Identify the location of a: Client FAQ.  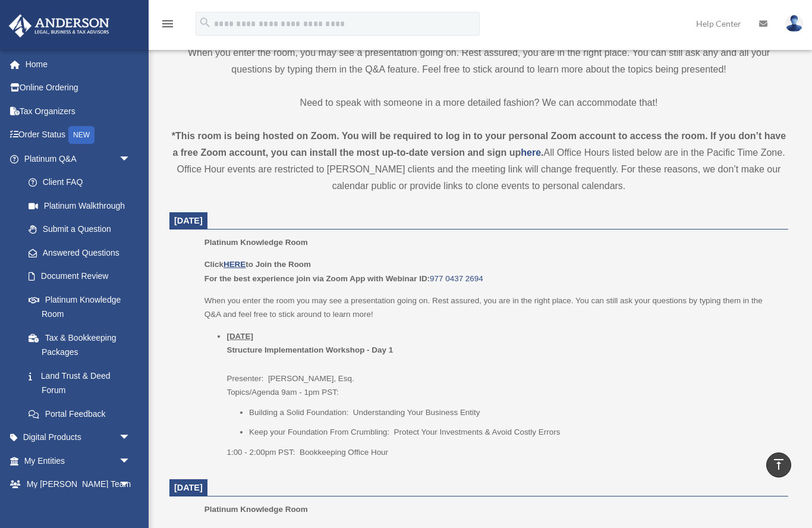
(82, 183).